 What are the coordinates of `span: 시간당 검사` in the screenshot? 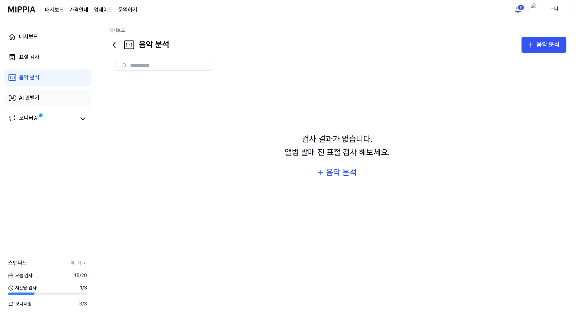 It's located at (22, 288).